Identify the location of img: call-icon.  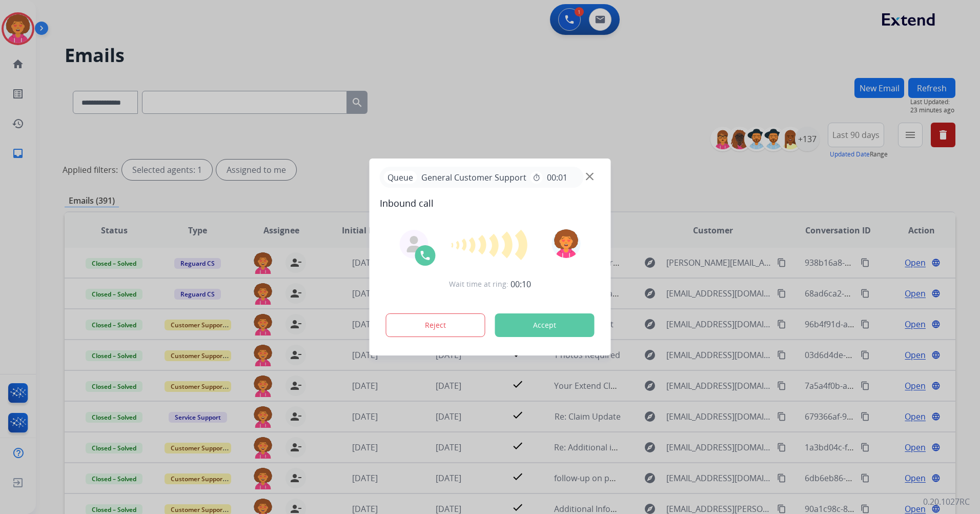
(426, 255).